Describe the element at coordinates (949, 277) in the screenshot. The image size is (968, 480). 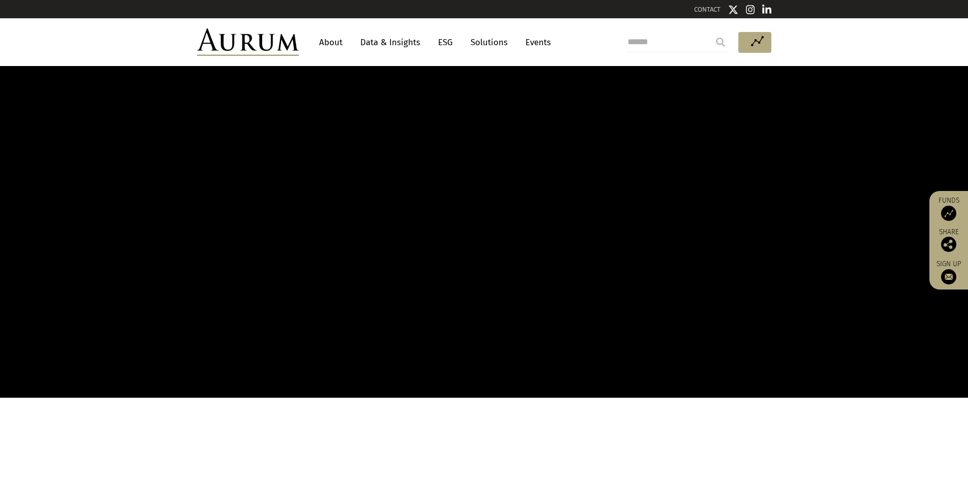
I see `img: Sign up to our newsletter` at that location.